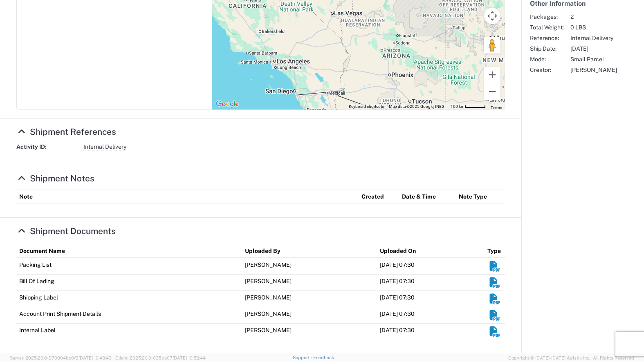  Describe the element at coordinates (47, 147) in the screenshot. I see `strong: Activity ID:` at that location.